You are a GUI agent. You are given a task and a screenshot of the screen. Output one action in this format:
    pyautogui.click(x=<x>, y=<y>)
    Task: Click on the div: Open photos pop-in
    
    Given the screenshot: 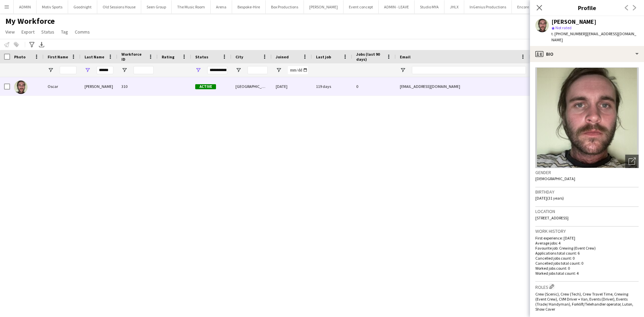 What is the action you would take?
    pyautogui.click(x=632, y=161)
    